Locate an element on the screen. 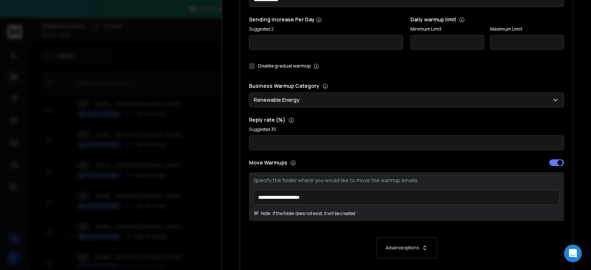  p: Renewable Energy is located at coordinates (278, 100).